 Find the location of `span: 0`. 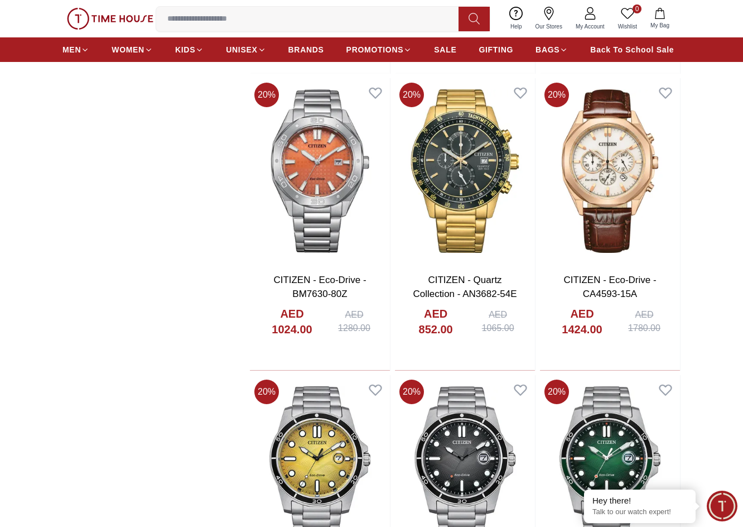

span: 0 is located at coordinates (637, 9).